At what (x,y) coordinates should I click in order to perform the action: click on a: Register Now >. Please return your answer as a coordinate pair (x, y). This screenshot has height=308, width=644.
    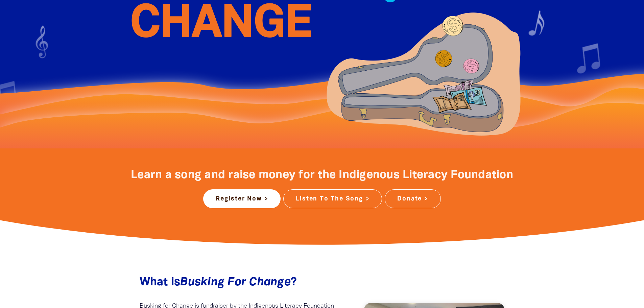
    Looking at the image, I should click on (242, 199).